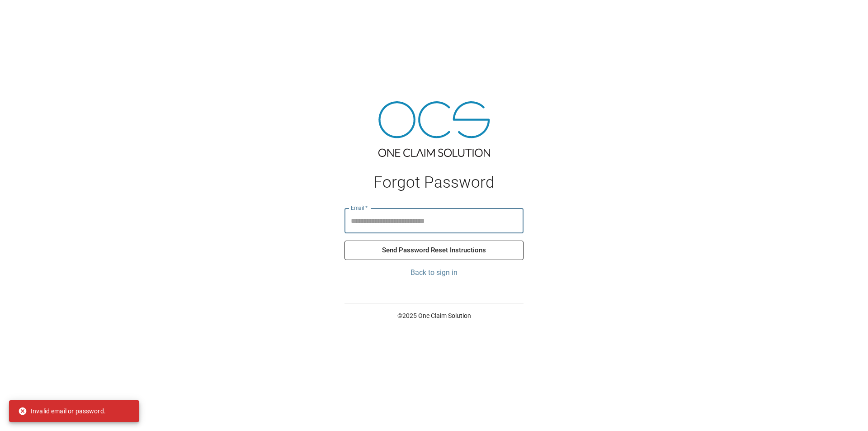 This screenshot has width=868, height=431. What do you see at coordinates (434, 315) in the screenshot?
I see `p: © 2025 One Claim Solution` at bounding box center [434, 315].